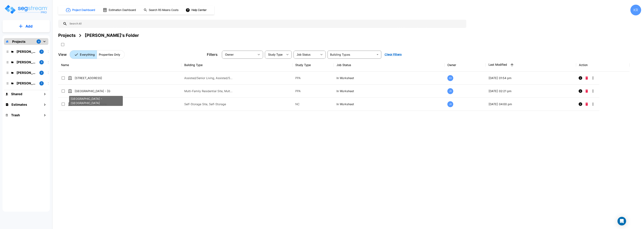 This screenshot has width=644, height=229. I want to click on button: Clear Filters, so click(393, 55).